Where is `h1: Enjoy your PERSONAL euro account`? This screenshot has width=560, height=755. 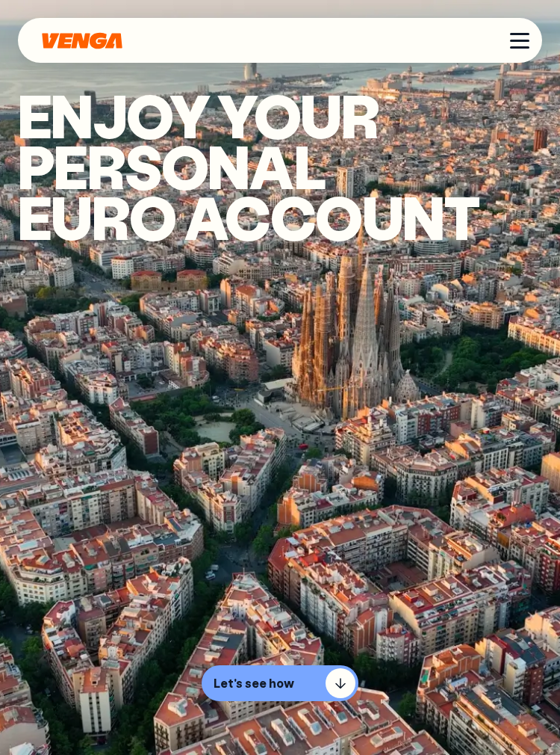 h1: Enjoy your PERSONAL euro account is located at coordinates (280, 166).